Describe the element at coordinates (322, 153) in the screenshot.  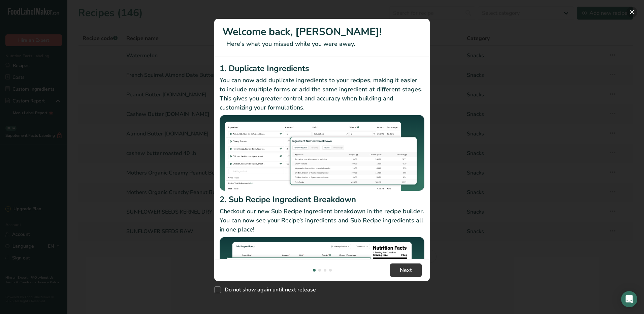
I see `img: Duplicate Ingredients` at that location.